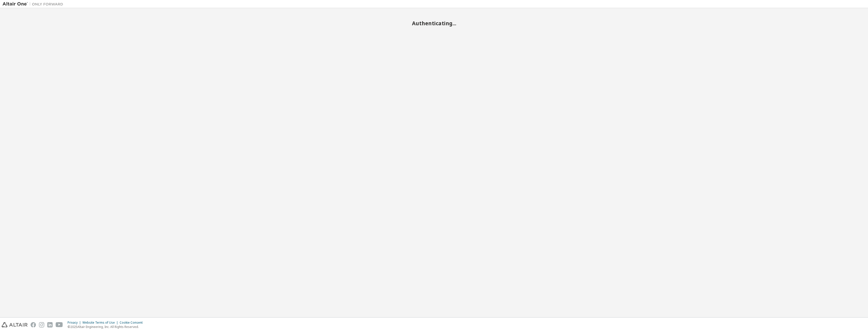  What do you see at coordinates (101, 323) in the screenshot?
I see `div: Website Terms of Use` at bounding box center [101, 323].